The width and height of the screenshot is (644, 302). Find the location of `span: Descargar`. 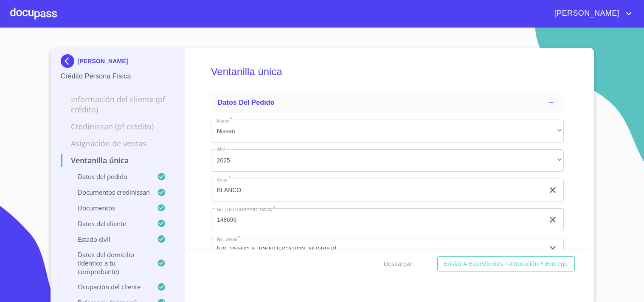

span: Descargar is located at coordinates (398, 264).